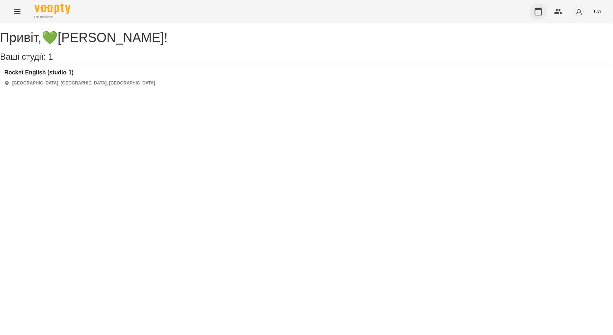  Describe the element at coordinates (579, 11) in the screenshot. I see `img: avatar_s.png` at that location.